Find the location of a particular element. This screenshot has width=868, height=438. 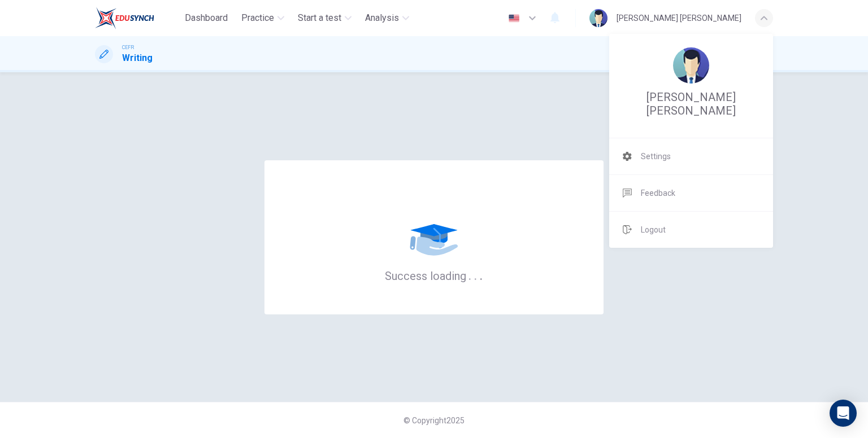

span: Logout is located at coordinates (653, 230).